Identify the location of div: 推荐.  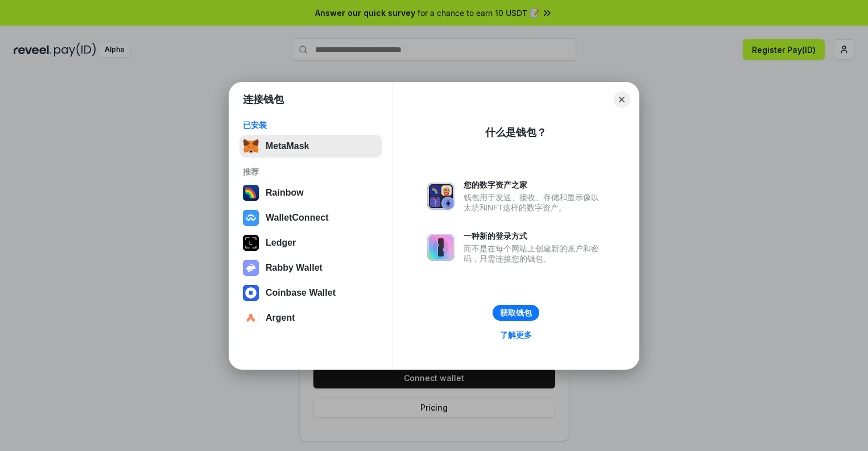
(311, 172).